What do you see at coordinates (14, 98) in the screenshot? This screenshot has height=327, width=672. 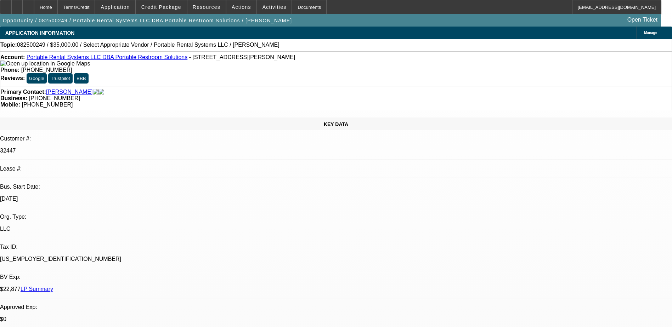 I see `strong: Business:` at bounding box center [14, 98].